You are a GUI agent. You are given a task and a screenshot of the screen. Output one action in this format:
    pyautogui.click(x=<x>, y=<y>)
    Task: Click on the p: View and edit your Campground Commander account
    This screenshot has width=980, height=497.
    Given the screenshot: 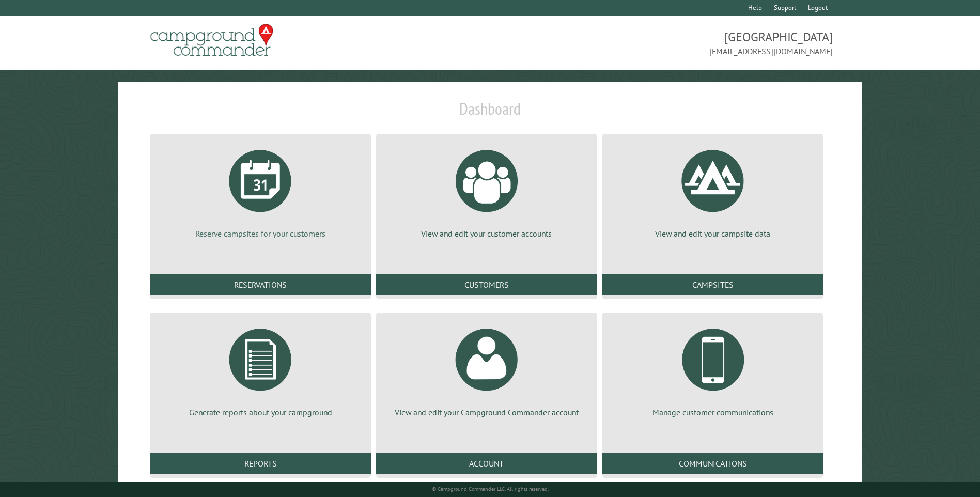 What is the action you would take?
    pyautogui.click(x=487, y=412)
    